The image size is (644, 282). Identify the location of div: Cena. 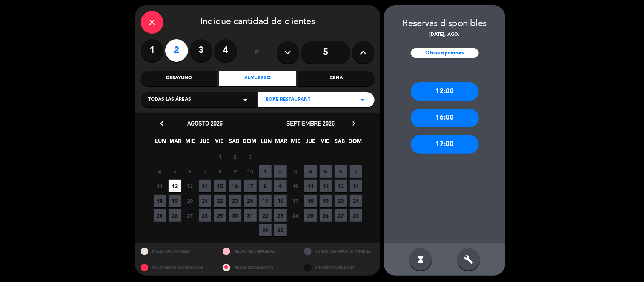
(336, 78).